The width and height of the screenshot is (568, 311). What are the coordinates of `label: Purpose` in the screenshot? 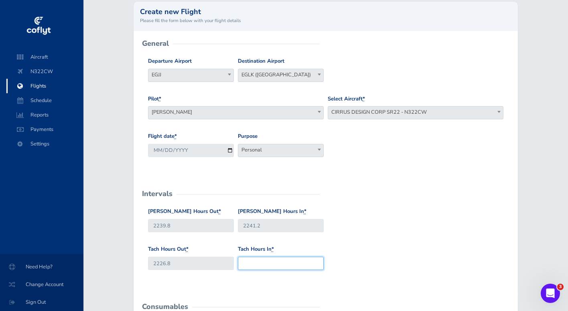 It's located at (248, 136).